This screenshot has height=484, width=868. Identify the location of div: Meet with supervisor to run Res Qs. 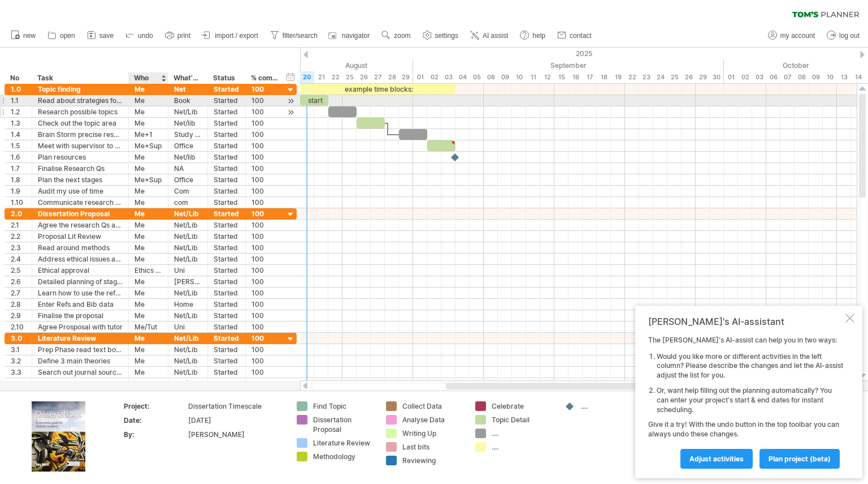
(80, 145).